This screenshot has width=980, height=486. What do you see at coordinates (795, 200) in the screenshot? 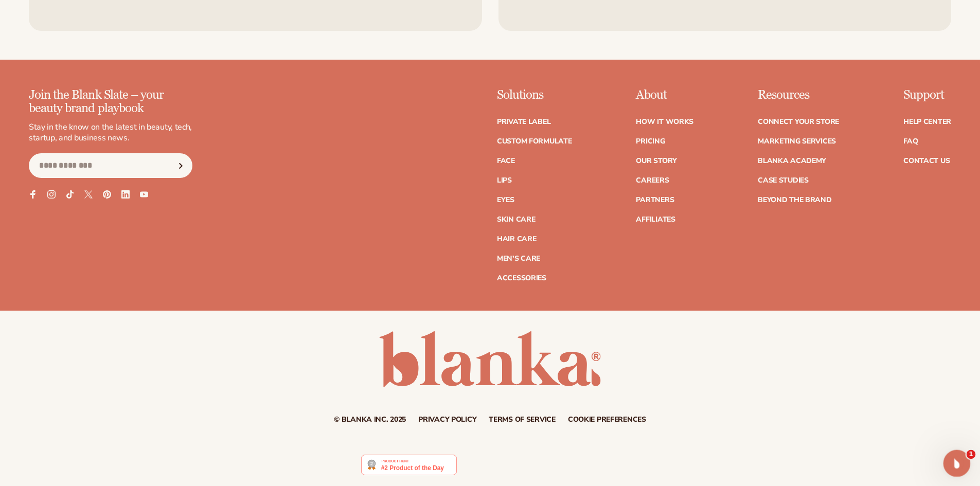
I see `a: Beyond the brand` at bounding box center [795, 200].